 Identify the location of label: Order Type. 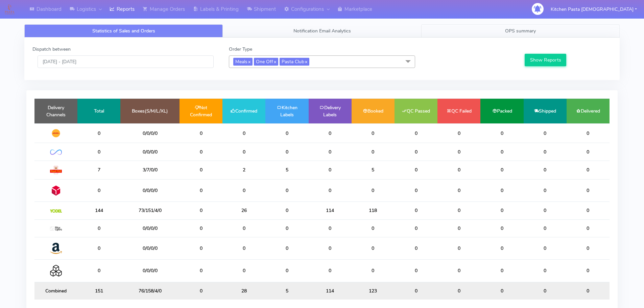
(241, 49).